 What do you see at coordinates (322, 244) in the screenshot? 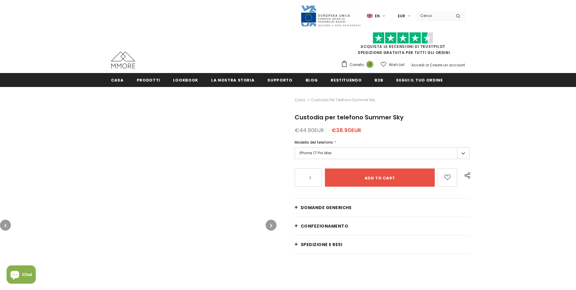
I see `span: Spedizione e resi` at bounding box center [322, 244].